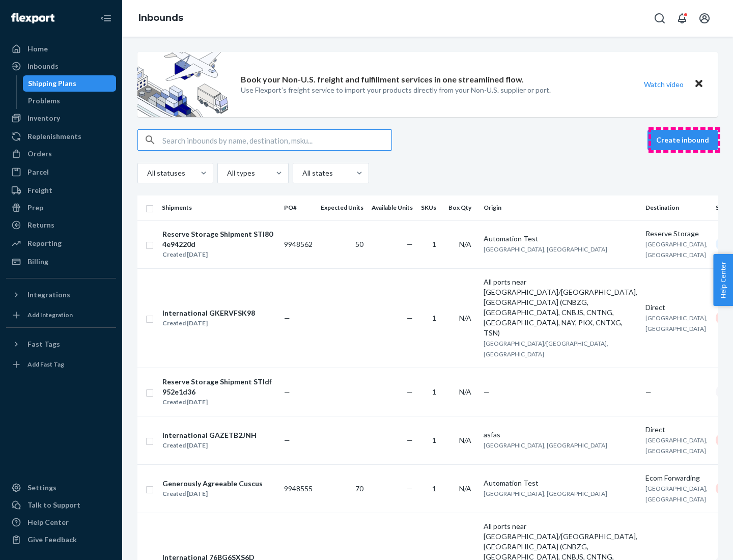 This screenshot has width=733, height=560. Describe the element at coordinates (61, 522) in the screenshot. I see `a: Help Center` at that location.